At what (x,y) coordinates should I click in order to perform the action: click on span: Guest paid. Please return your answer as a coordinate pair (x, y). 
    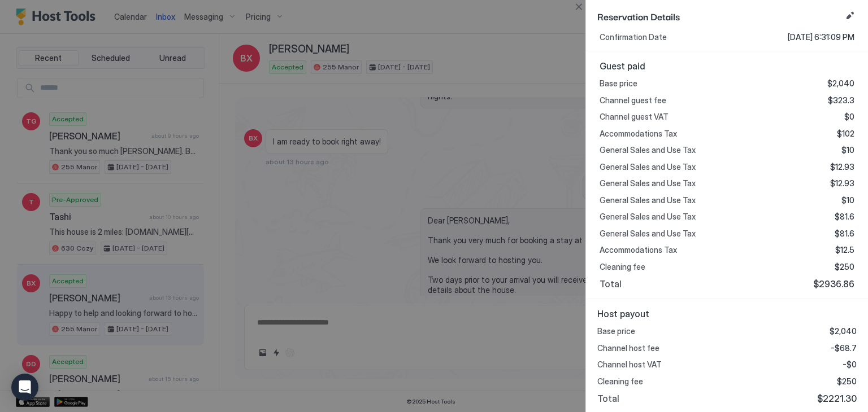
    Looking at the image, I should click on (727, 66).